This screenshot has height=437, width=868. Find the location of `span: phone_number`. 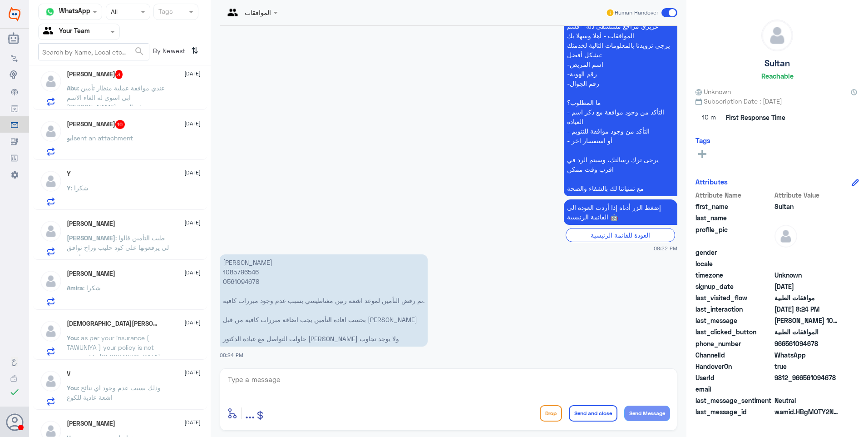

span: phone_number is located at coordinates (734, 344).